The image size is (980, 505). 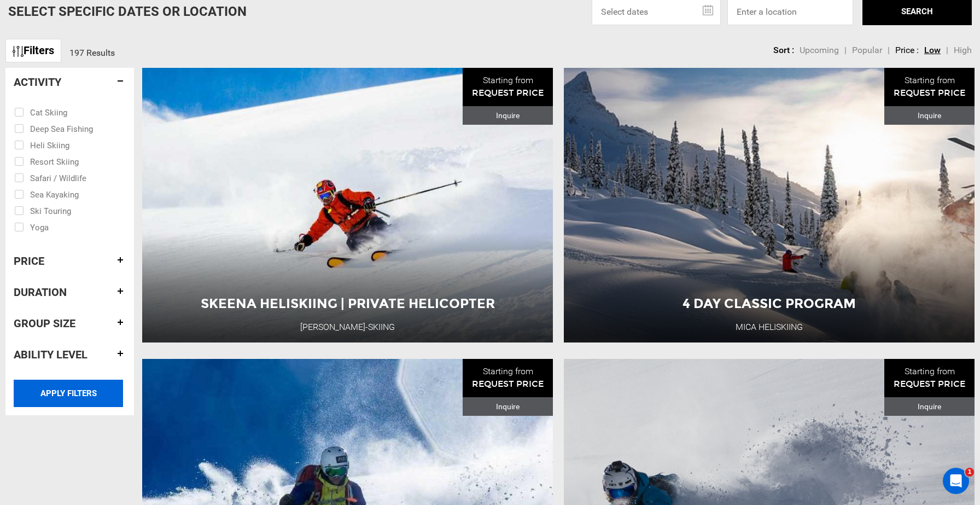 What do you see at coordinates (70, 324) in the screenshot?
I see `h4: Group size` at bounding box center [70, 324].